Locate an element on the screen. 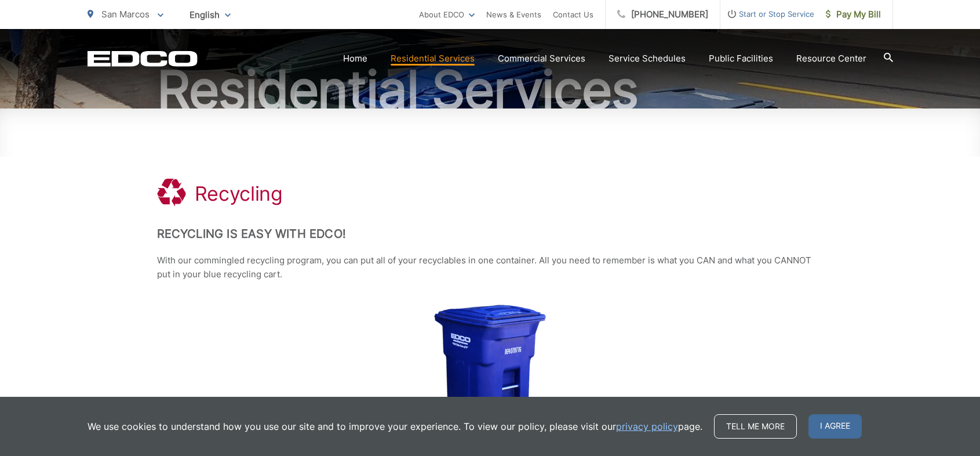 The width and height of the screenshot is (980, 456). a: Resource Center is located at coordinates (831, 59).